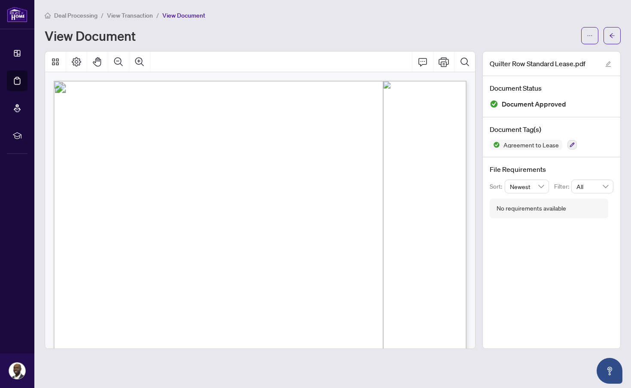 The width and height of the screenshot is (631, 388). I want to click on span: All, so click(592, 186).